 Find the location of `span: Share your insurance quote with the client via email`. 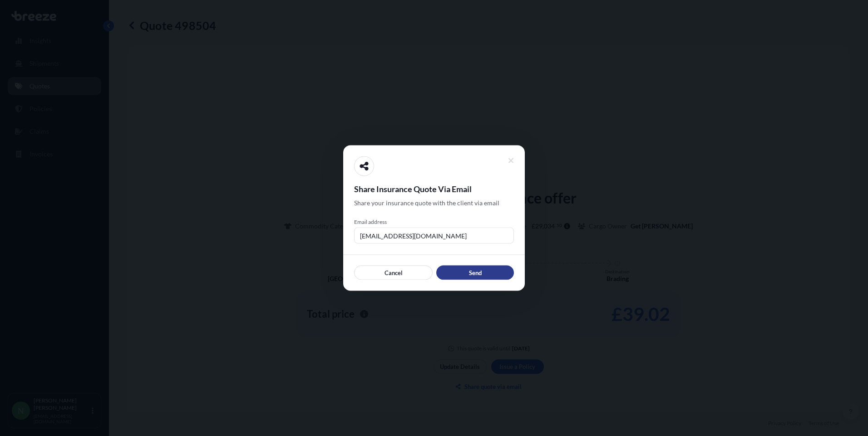

span: Share your insurance quote with the client via email is located at coordinates (427, 203).